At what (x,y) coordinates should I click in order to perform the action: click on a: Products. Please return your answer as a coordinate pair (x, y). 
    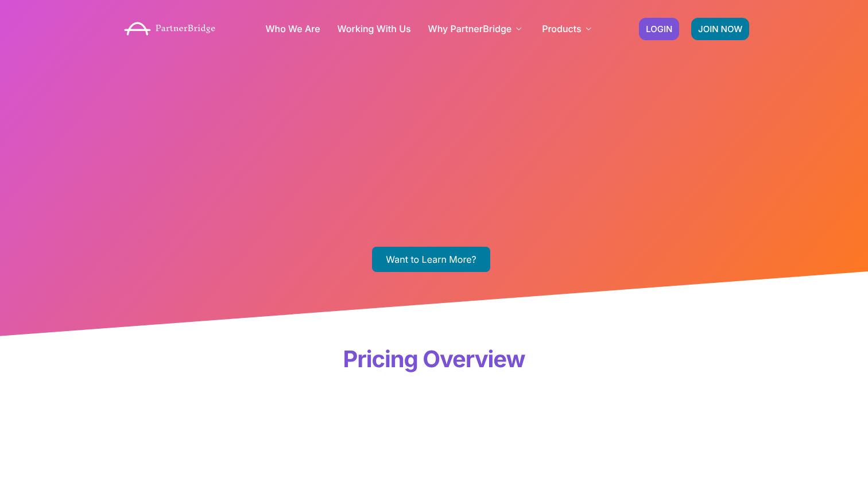
    Looking at the image, I should click on (568, 29).